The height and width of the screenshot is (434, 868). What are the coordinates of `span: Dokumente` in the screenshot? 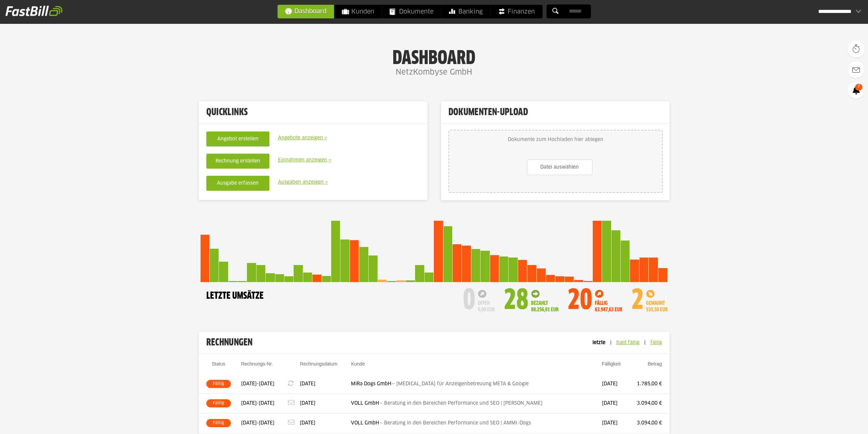 It's located at (412, 12).